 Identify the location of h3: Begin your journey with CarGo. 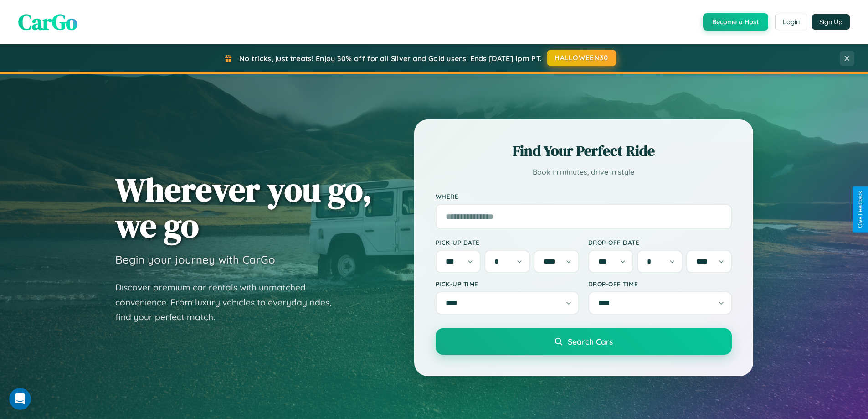
(195, 260).